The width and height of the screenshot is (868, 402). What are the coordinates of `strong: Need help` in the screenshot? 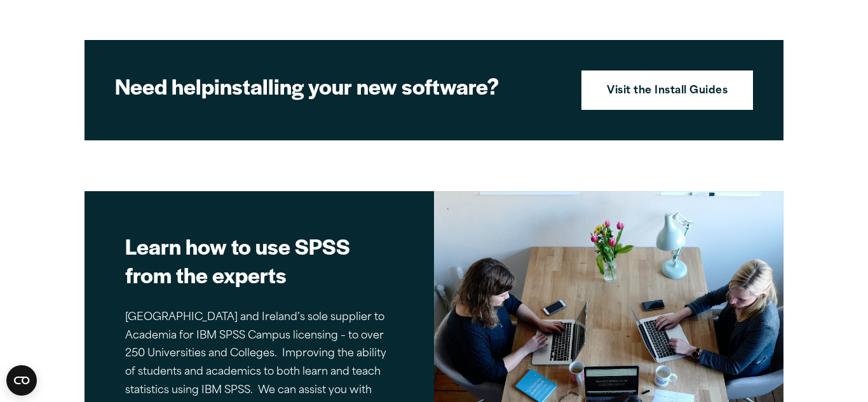 It's located at (164, 86).